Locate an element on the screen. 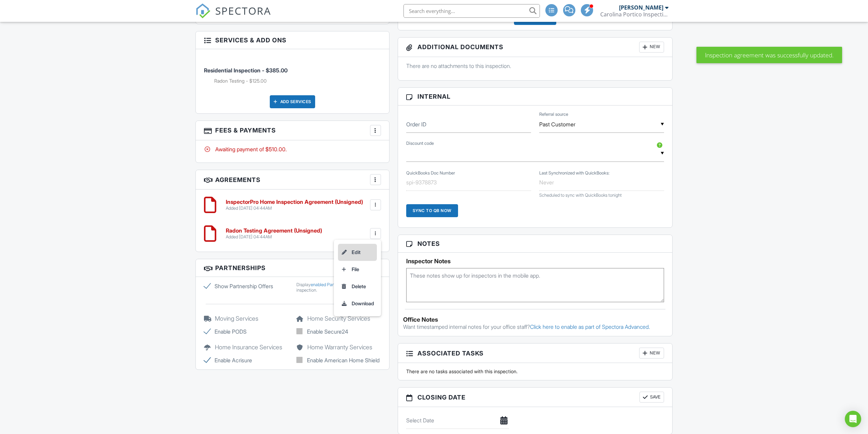  h3: Notes is located at coordinates (535, 243).